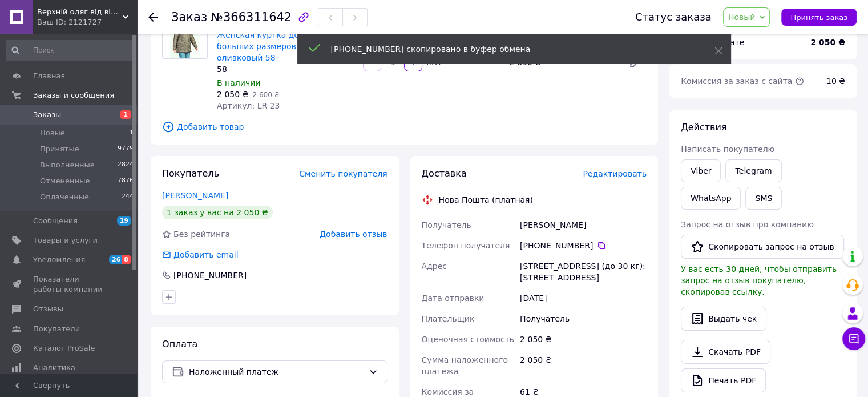 The width and height of the screenshot is (868, 397). What do you see at coordinates (583, 319) in the screenshot?
I see `div: Получатель` at bounding box center [583, 319].